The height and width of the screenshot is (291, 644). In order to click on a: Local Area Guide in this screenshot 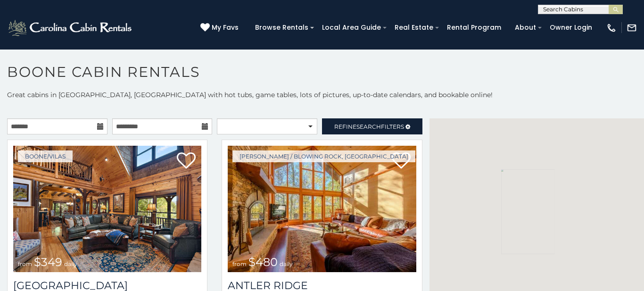, I will do `click(351, 27)`.